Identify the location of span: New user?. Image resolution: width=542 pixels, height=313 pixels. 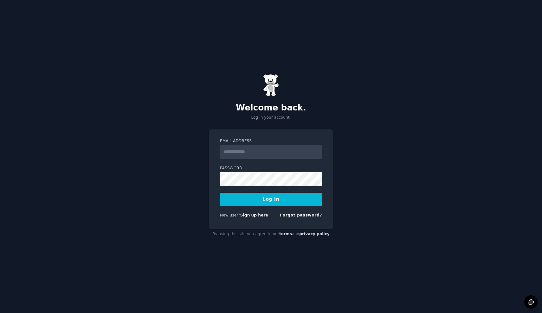
(230, 215).